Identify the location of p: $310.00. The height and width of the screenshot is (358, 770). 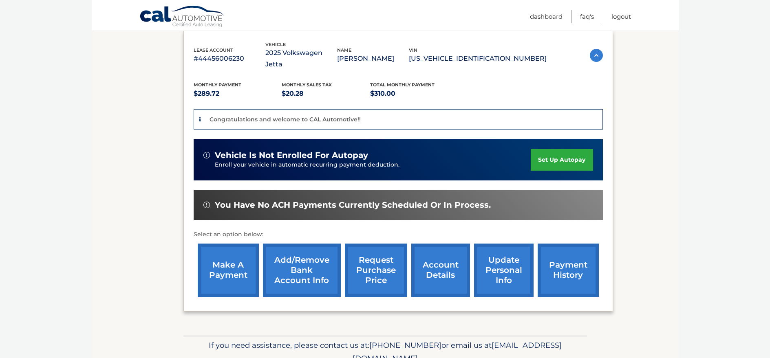
(414, 94).